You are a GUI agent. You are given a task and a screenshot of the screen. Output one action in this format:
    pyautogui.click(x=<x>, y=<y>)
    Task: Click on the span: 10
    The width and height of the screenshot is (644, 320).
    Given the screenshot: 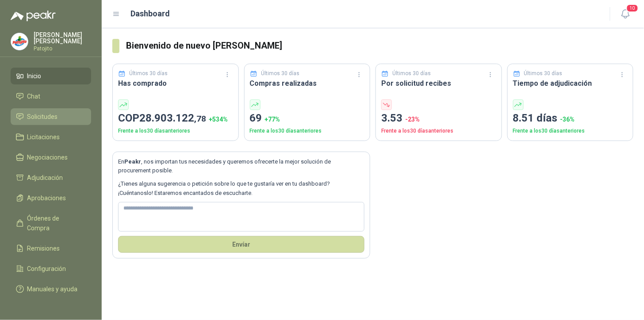 What is the action you would take?
    pyautogui.click(x=633, y=8)
    